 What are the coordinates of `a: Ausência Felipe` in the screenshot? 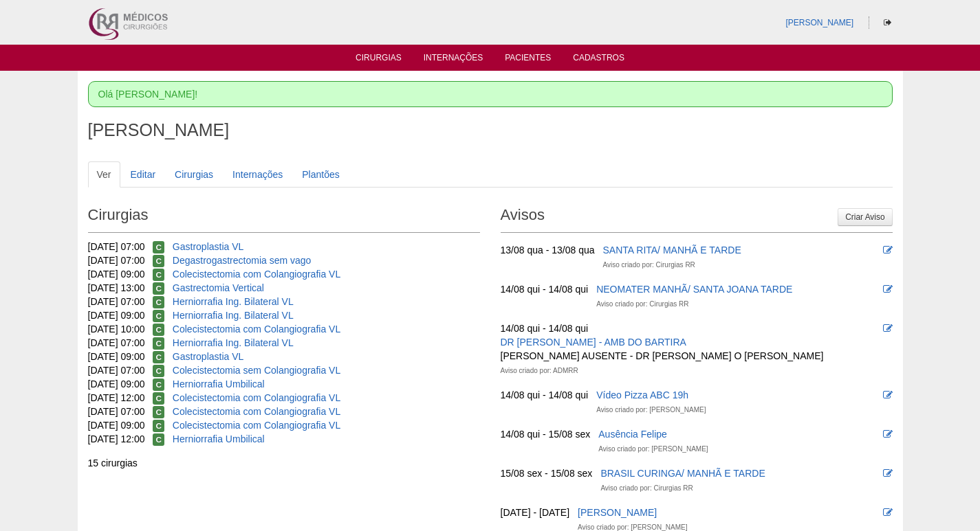 It's located at (633, 434).